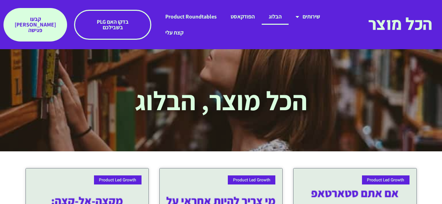 The height and width of the screenshot is (204, 442). What do you see at coordinates (275, 17) in the screenshot?
I see `a: הבלוג` at bounding box center [275, 17].